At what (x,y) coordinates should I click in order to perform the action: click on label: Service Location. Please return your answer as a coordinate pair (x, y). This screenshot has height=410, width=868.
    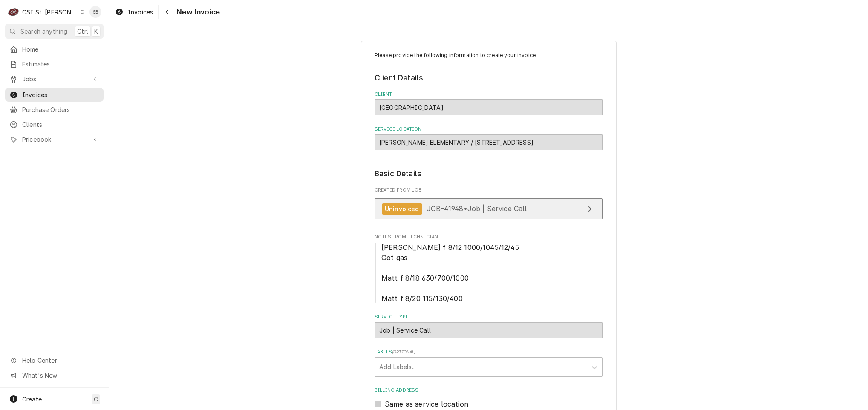
    Looking at the image, I should click on (488, 130).